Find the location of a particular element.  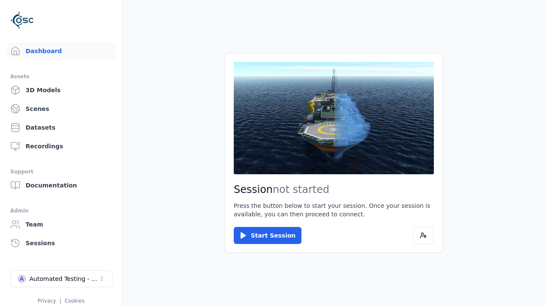

a: Sessions is located at coordinates (61, 243).